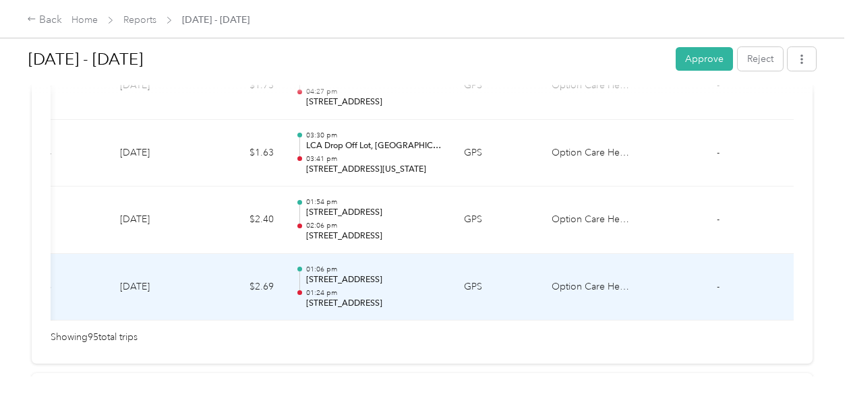  I want to click on button: Reject, so click(760, 59).